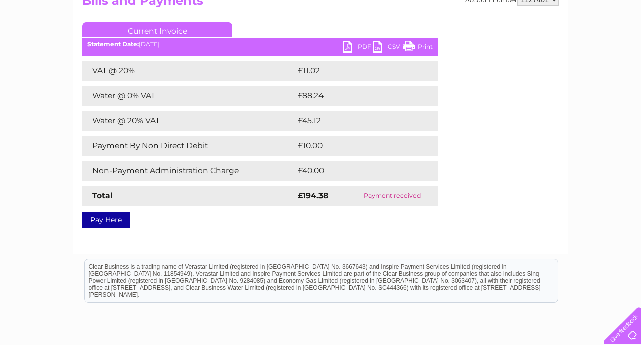  I want to click on a: Pay Here, so click(106, 220).